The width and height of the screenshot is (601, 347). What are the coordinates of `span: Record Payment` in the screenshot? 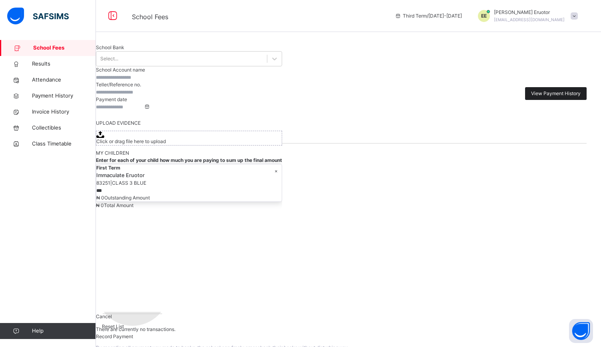 It's located at (114, 336).